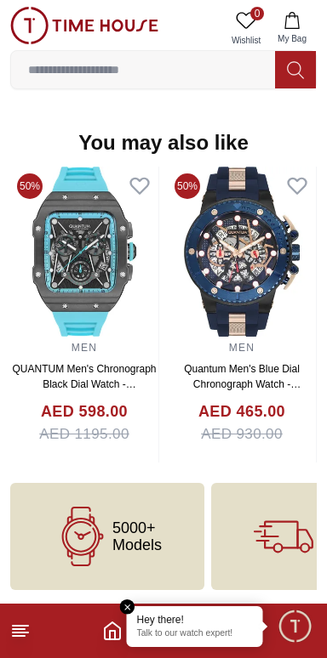  Describe the element at coordinates (84, 412) in the screenshot. I see `h4: AED 598.00` at that location.